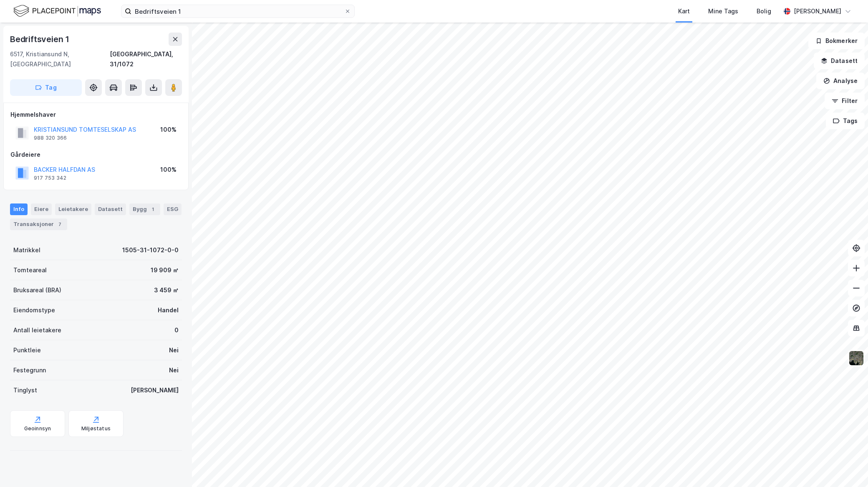 Image resolution: width=868 pixels, height=487 pixels. I want to click on div: 1, so click(153, 209).